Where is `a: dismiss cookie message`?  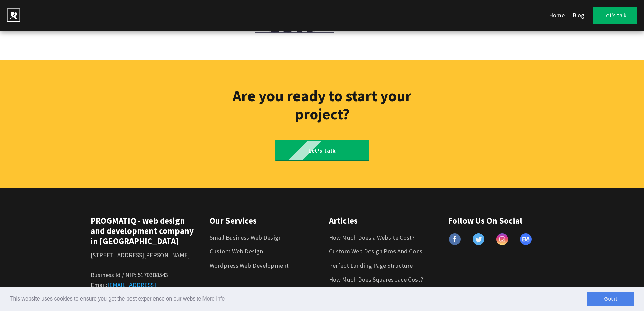
a: dismiss cookie message is located at coordinates (611, 299).